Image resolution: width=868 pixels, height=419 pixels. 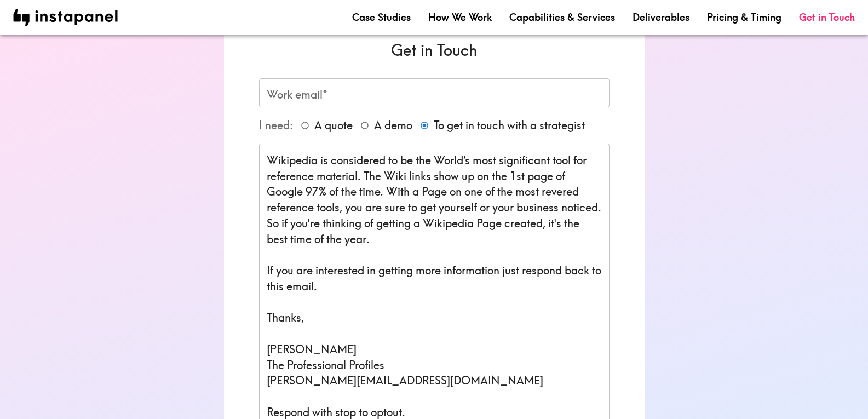 I want to click on h6: Get in Touch, so click(x=434, y=50).